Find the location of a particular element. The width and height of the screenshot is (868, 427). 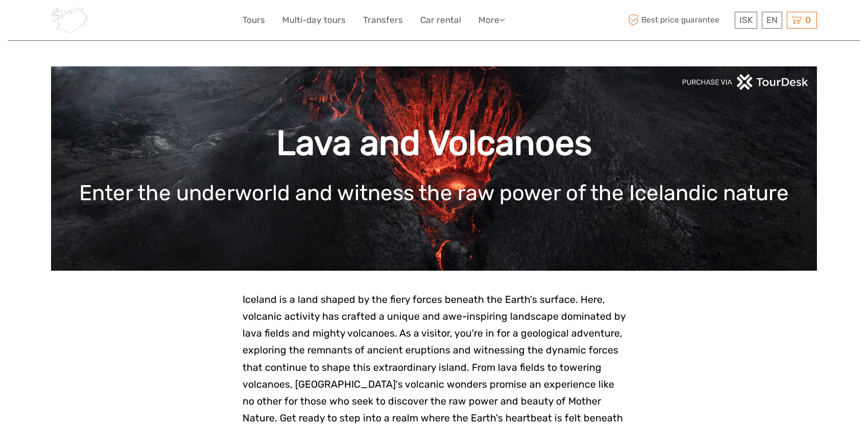

a: Multi-day tours is located at coordinates (314, 20).